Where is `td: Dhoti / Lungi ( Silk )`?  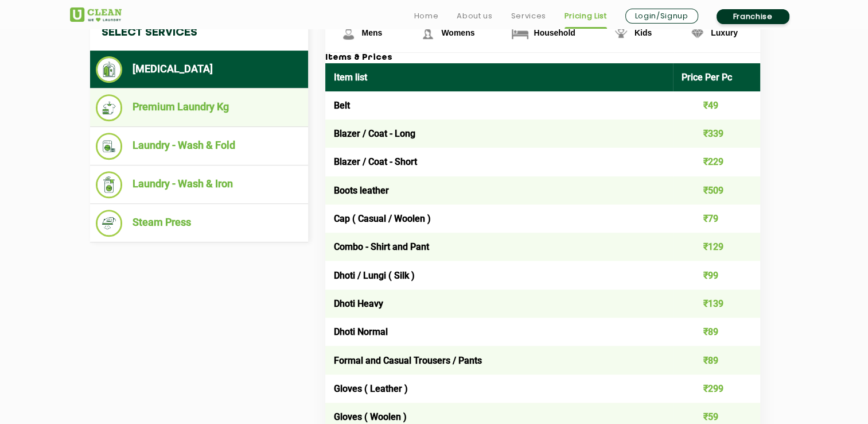
td: Dhoti / Lungi ( Silk ) is located at coordinates (499, 275).